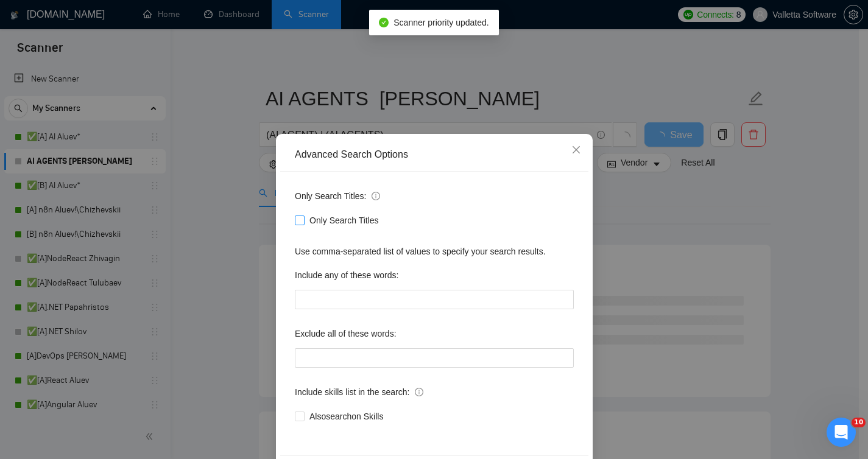 This screenshot has width=868, height=459. What do you see at coordinates (346, 275) in the screenshot?
I see `label: Include any of these words:` at bounding box center [346, 275].